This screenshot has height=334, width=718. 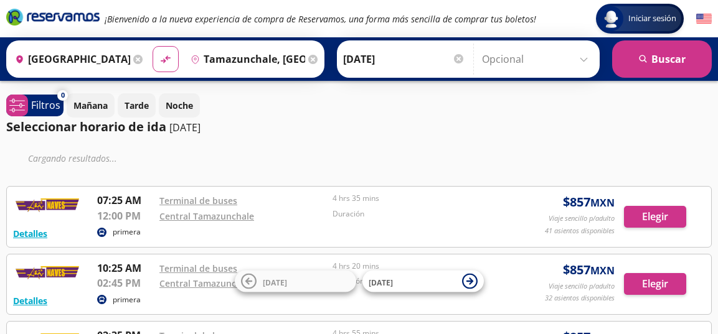 What do you see at coordinates (70, 59) in the screenshot?
I see `input: Buscar Origen` at bounding box center [70, 59].